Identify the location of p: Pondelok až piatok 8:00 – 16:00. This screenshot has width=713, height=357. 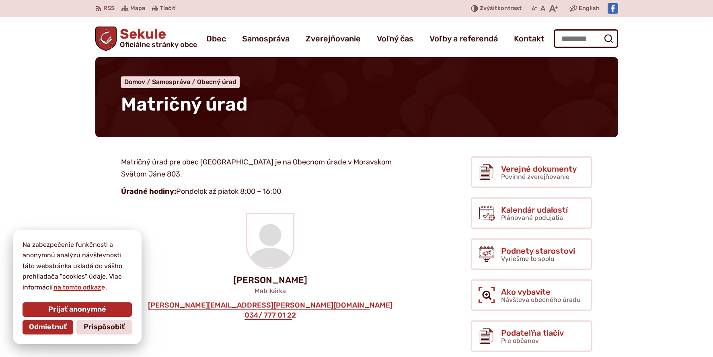
(264, 192).